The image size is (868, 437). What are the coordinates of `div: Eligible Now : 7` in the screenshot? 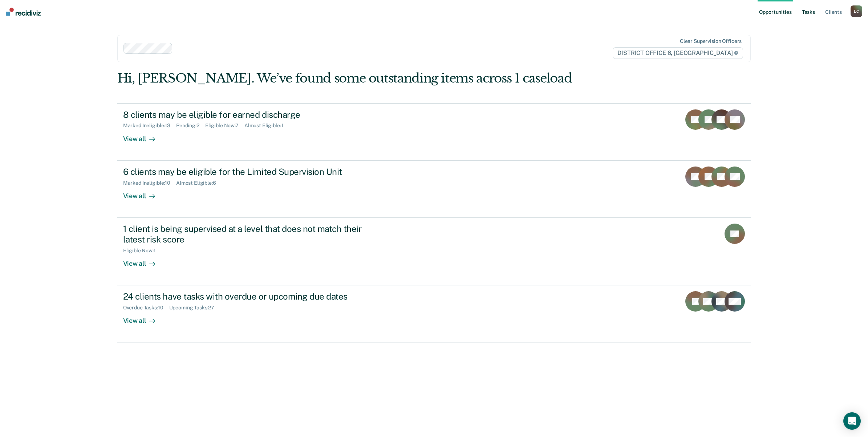 It's located at (225, 126).